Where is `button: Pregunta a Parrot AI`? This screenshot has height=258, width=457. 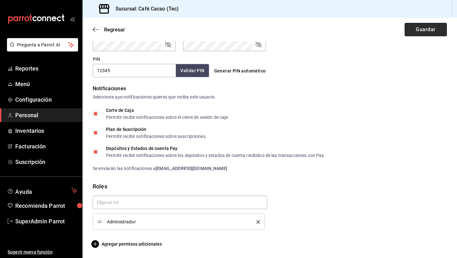
button: Pregunta a Parrot AI is located at coordinates (43, 45).